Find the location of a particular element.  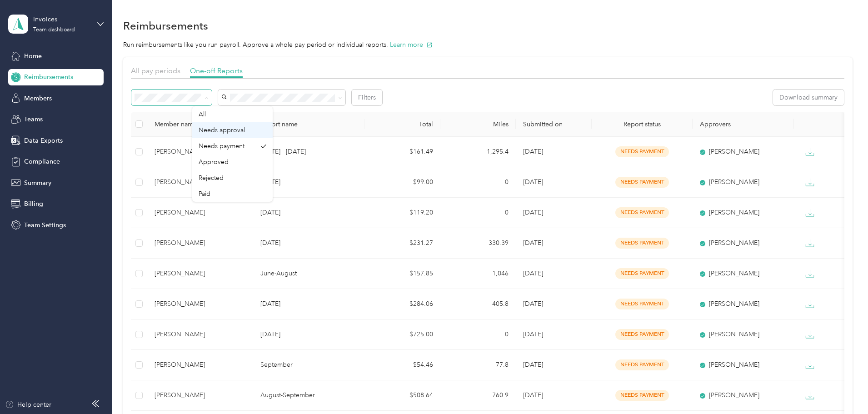

td: $508.64 is located at coordinates (402, 395).